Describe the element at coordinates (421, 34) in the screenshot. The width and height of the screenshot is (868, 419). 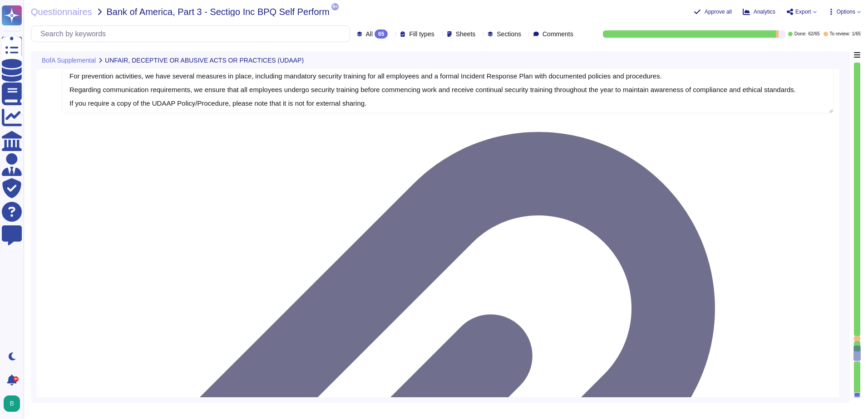
I see `span: Fill types` at that location.